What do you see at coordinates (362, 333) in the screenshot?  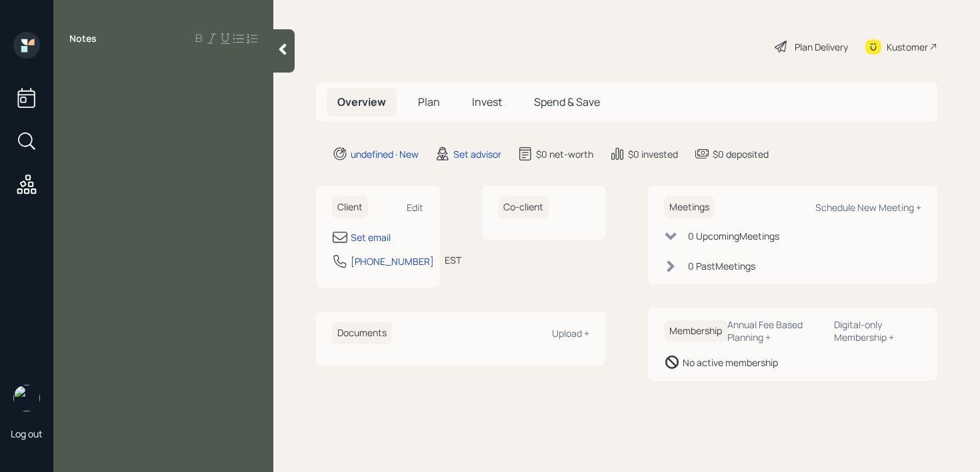 I see `h6: Documents` at bounding box center [362, 333].